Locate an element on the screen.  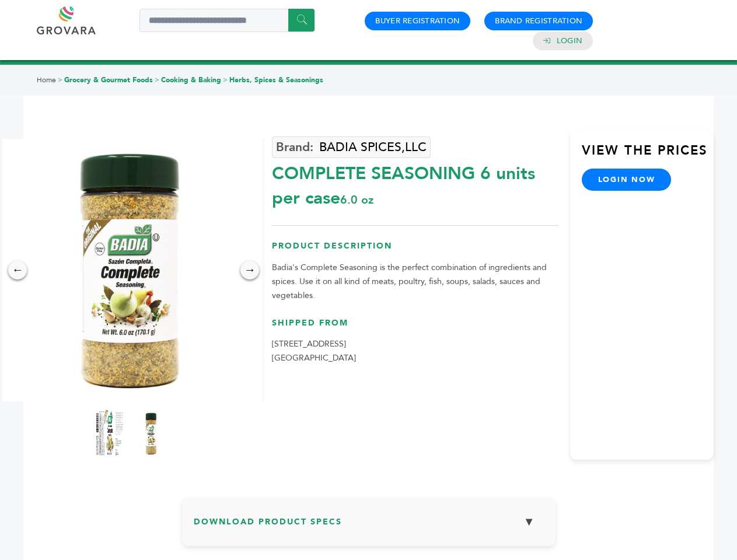
a: Cooking & Baking is located at coordinates (190, 80).